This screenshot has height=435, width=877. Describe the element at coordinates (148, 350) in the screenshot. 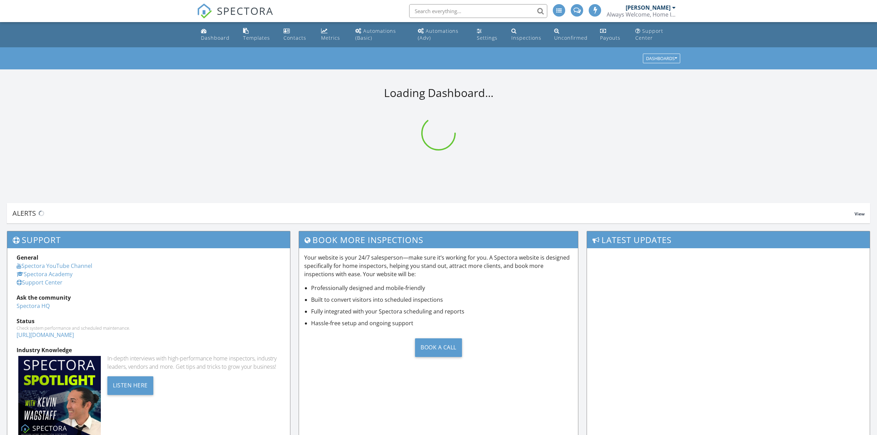

I see `div: Industry Knowledge` at that location.